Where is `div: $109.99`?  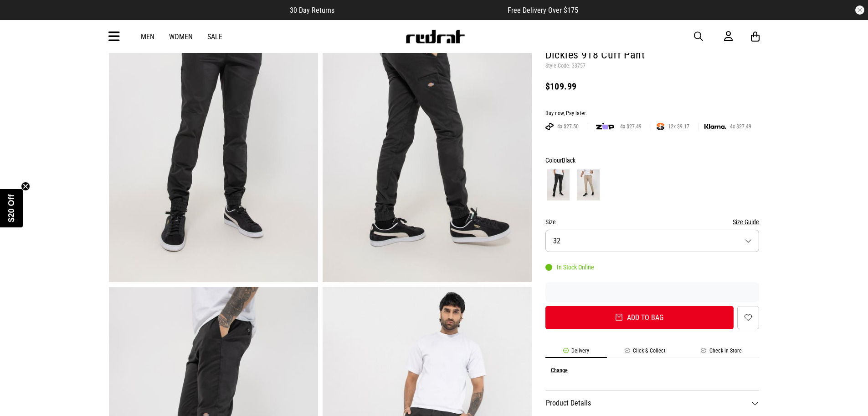 div: $109.99 is located at coordinates (653, 86).